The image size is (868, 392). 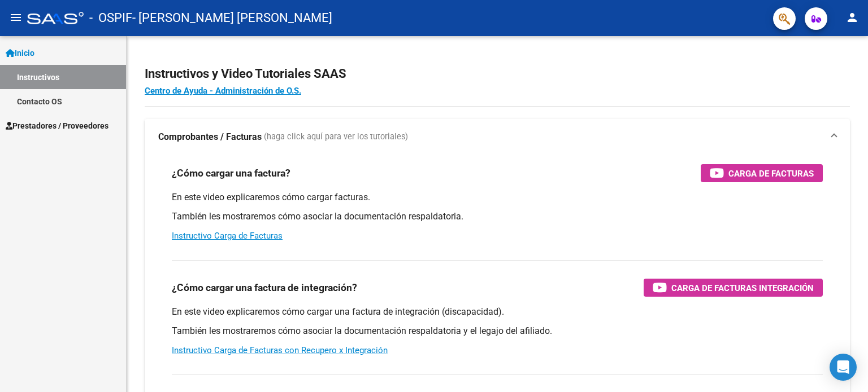 I want to click on span: - OSPIF, so click(x=111, y=18).